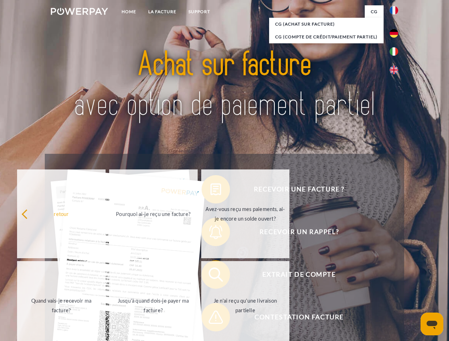  Describe the element at coordinates (299, 189) in the screenshot. I see `span: Recevoir une facture ?` at that location.